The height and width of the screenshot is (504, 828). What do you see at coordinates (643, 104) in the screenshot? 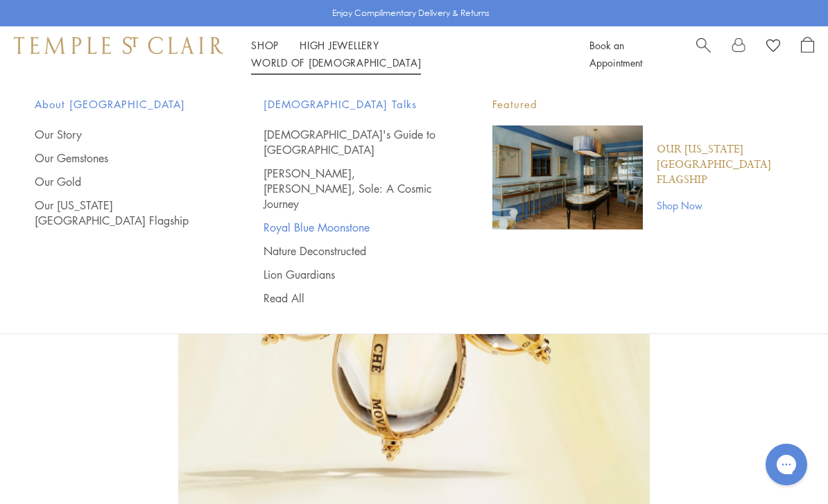
I see `p: Featured` at bounding box center [643, 104].